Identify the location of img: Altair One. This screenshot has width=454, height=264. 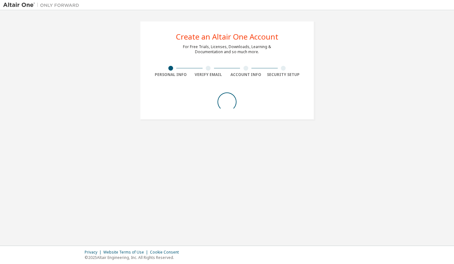
(43, 5).